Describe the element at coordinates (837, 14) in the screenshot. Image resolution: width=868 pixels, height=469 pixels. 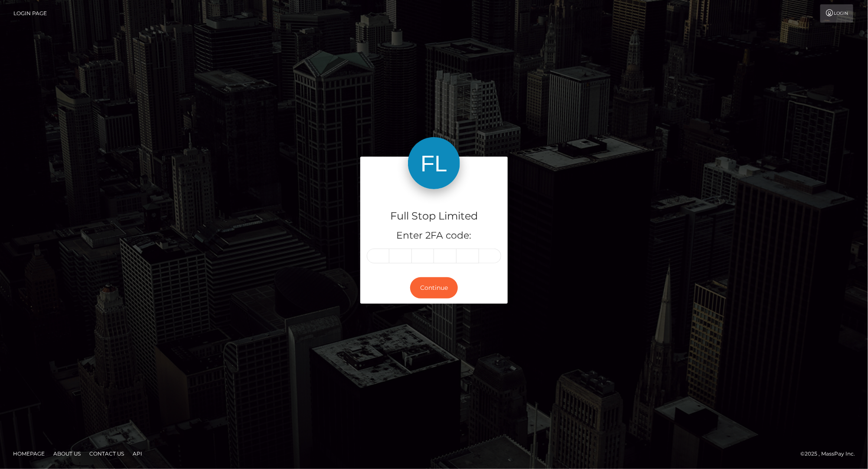
I see `a: Login` at that location.